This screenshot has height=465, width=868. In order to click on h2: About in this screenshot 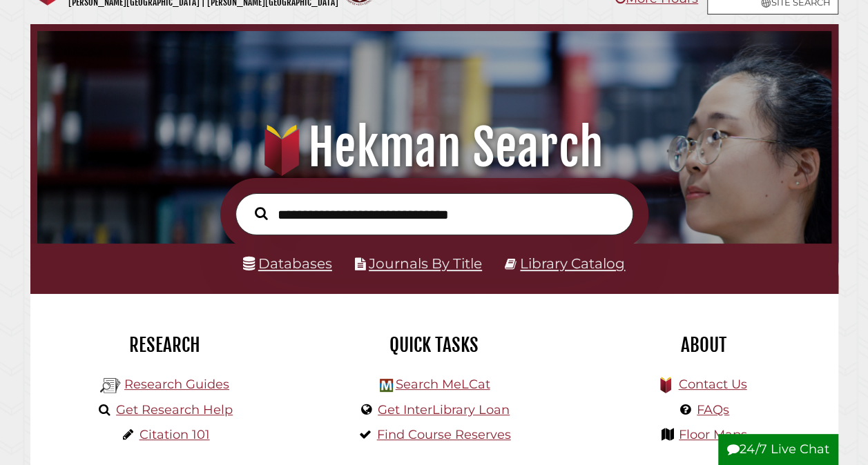, I will do `click(704, 345)`.